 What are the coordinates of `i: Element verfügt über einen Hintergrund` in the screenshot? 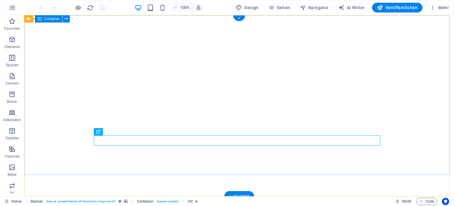 It's located at (126, 201).